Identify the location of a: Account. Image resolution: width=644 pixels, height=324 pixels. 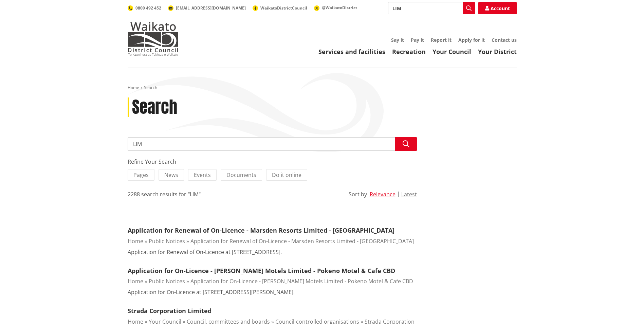
(498, 8).